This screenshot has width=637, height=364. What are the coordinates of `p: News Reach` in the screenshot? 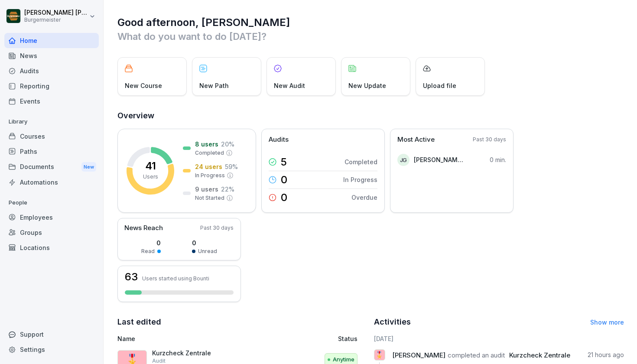 It's located at (143, 228).